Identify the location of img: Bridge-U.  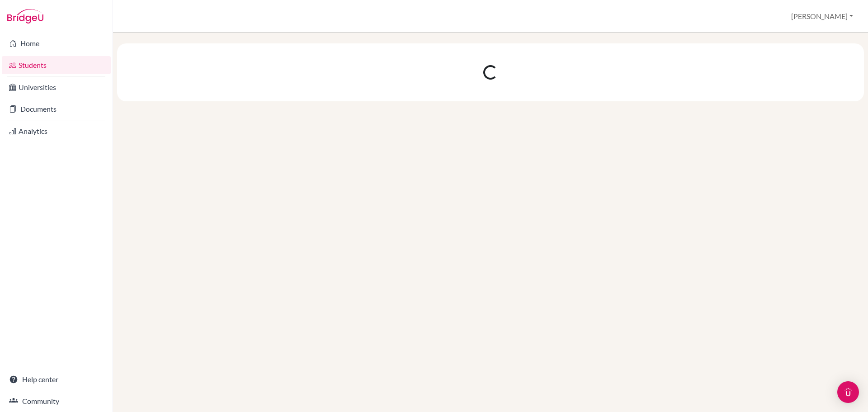
(25, 16).